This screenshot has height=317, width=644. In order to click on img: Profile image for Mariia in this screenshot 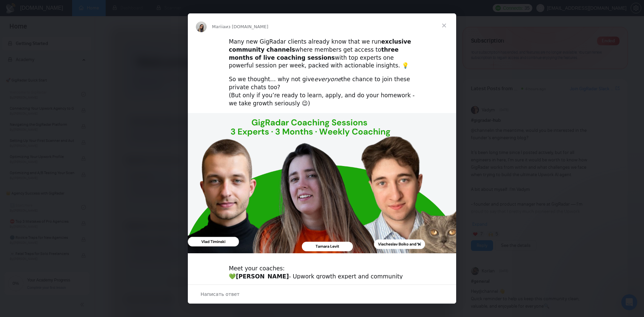, I will do `click(201, 27)`.